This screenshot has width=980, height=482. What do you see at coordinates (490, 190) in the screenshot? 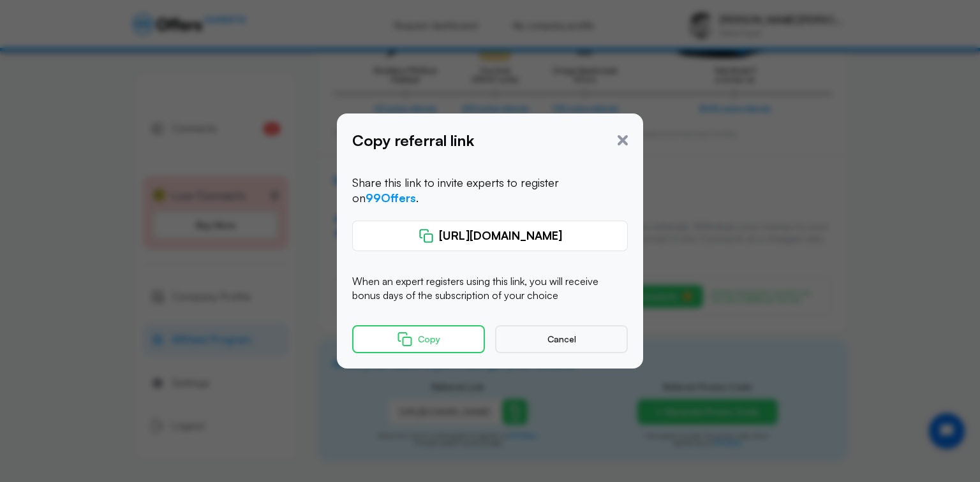
I see `p: Share this link to invite experts to register on .` at bounding box center [490, 190].